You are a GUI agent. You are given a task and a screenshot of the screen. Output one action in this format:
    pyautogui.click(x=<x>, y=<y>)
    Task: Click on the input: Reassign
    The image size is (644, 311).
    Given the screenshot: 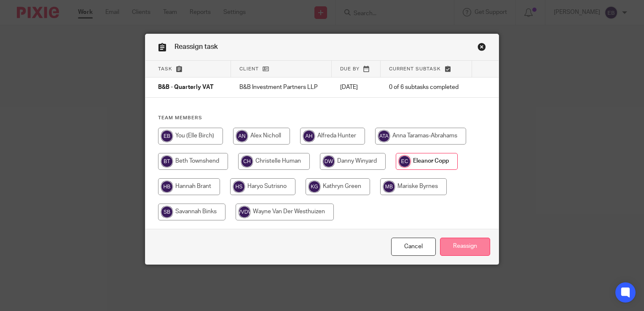 What is the action you would take?
    pyautogui.click(x=465, y=246)
    